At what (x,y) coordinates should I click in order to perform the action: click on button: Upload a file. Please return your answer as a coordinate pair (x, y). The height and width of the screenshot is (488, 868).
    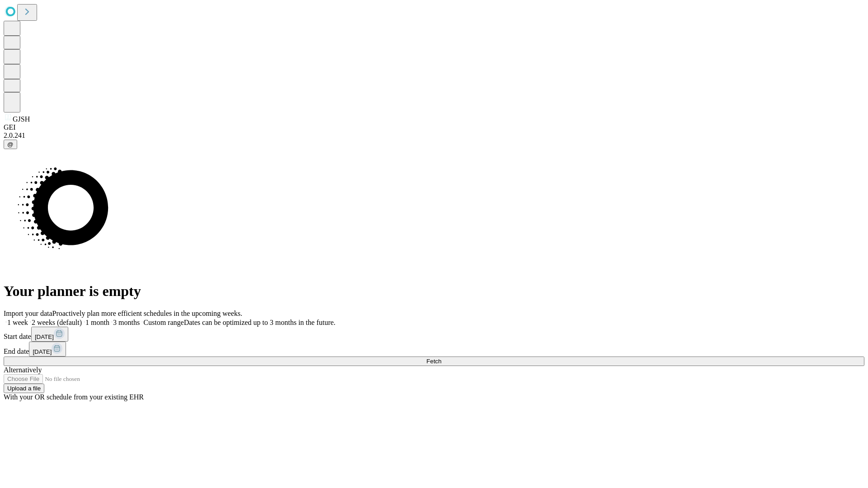
    Looking at the image, I should click on (24, 388).